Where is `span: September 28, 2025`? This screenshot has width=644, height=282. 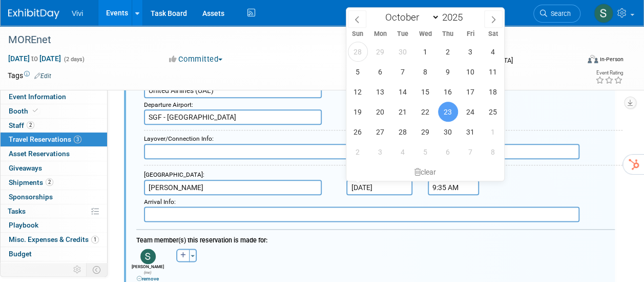
span: September 28, 2025 is located at coordinates (358, 51).